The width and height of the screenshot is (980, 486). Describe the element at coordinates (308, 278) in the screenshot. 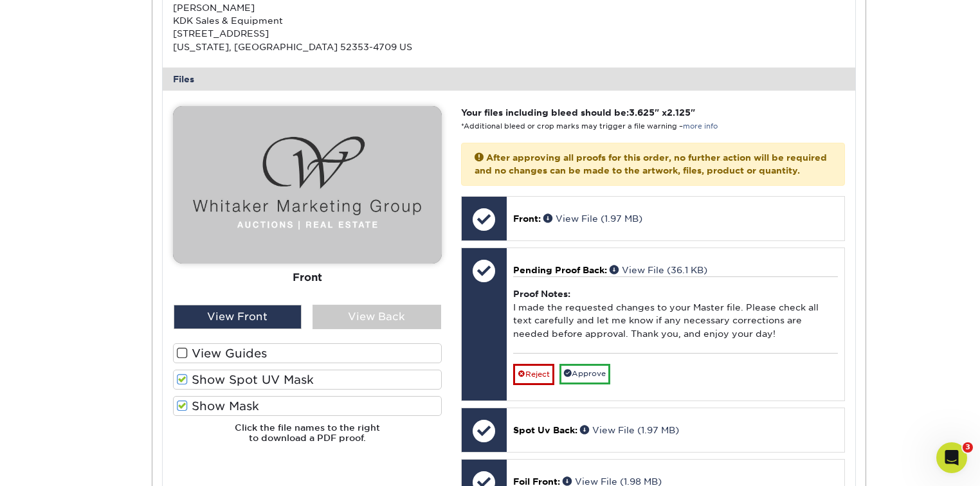

I see `div: Front` at that location.